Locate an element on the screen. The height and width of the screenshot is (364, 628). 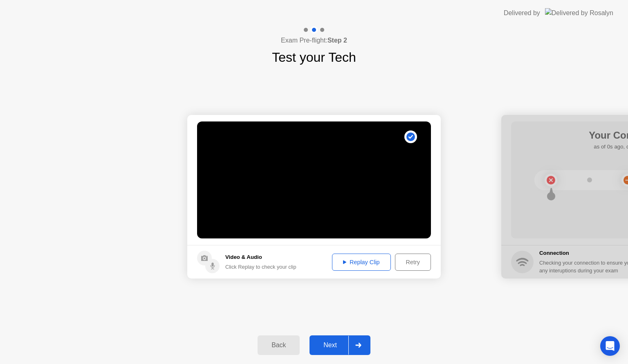
button: Replay Clip is located at coordinates (361, 262).